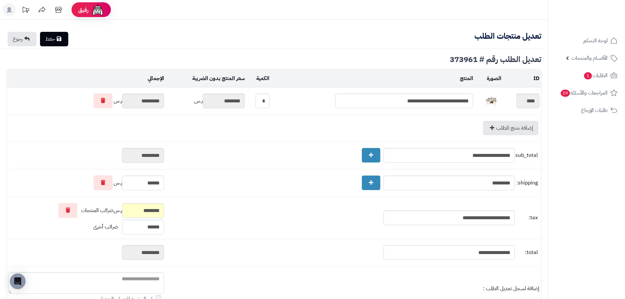 The image size is (625, 299). What do you see at coordinates (527, 155) in the screenshot?
I see `span: sub_total:` at bounding box center [527, 155].